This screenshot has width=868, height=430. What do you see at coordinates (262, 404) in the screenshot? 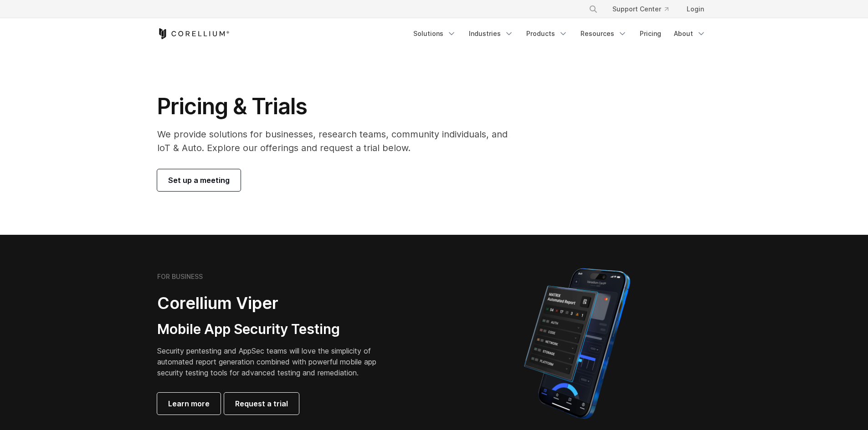
I see `a: Request a trial` at bounding box center [262, 404].